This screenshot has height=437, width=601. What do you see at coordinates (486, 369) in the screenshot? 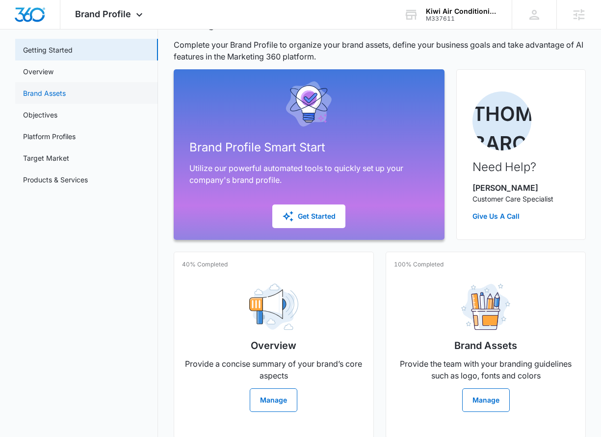
I see `p: Provide the team with your branding guidelines such as logo, fonts and colors` at bounding box center [486, 369].